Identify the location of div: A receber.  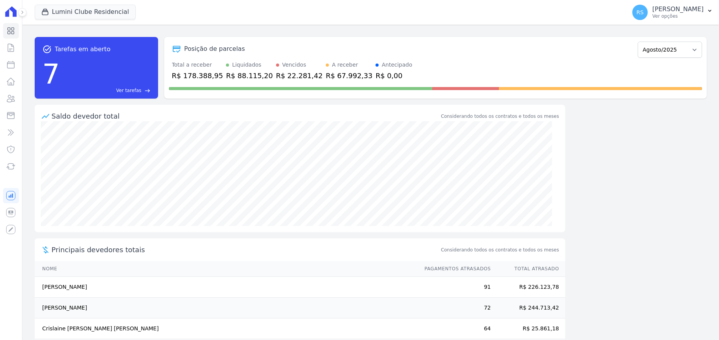
(345, 65).